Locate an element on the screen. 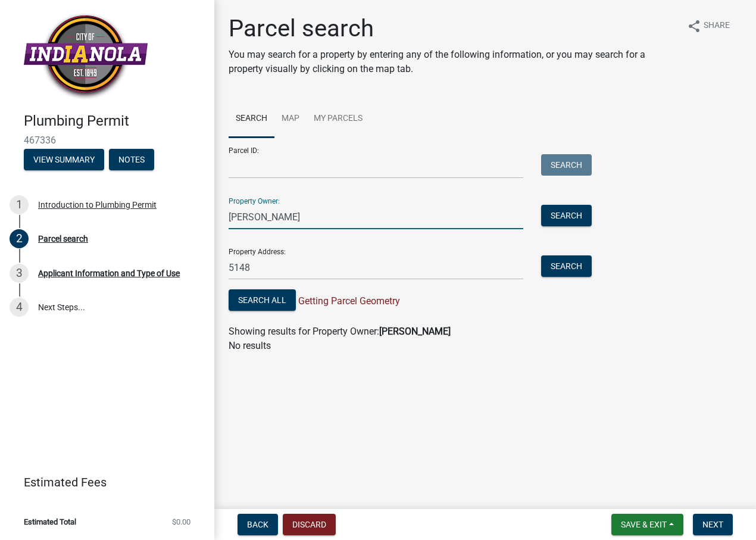 This screenshot has width=756, height=540. a: My Parcels is located at coordinates (338, 119).